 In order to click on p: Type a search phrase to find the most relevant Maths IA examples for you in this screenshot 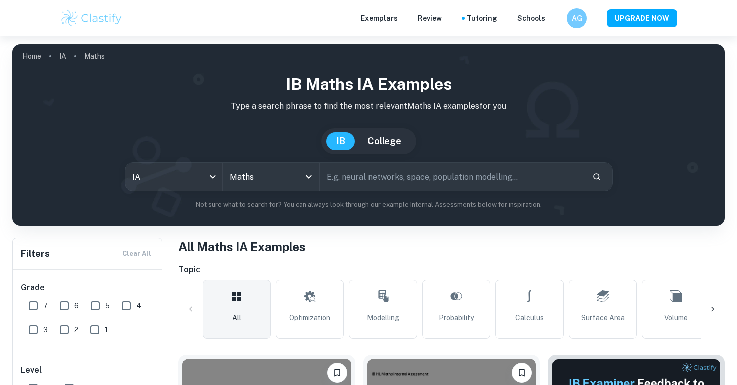, I will do `click(369, 106)`.